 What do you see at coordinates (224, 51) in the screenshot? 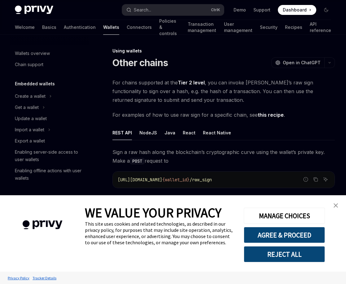
I see `div: Using wallets` at bounding box center [224, 51].